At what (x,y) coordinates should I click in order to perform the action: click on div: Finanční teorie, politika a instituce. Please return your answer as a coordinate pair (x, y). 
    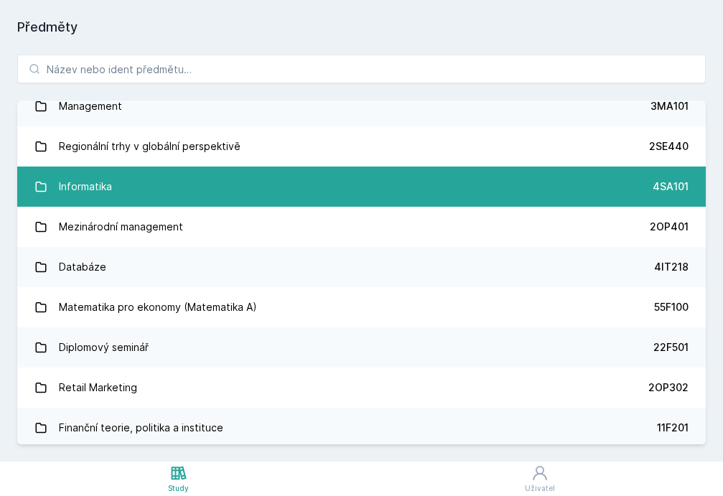
    Looking at the image, I should click on (141, 428).